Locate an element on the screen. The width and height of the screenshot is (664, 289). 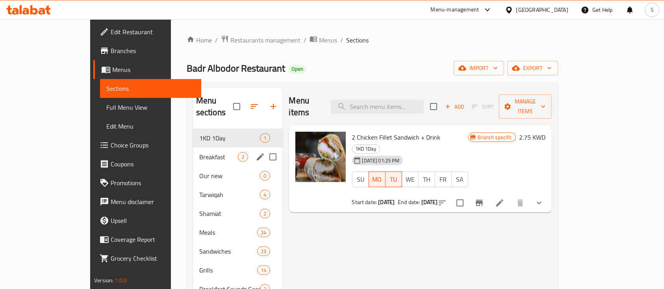
h2: Menu sections is located at coordinates (215, 107).